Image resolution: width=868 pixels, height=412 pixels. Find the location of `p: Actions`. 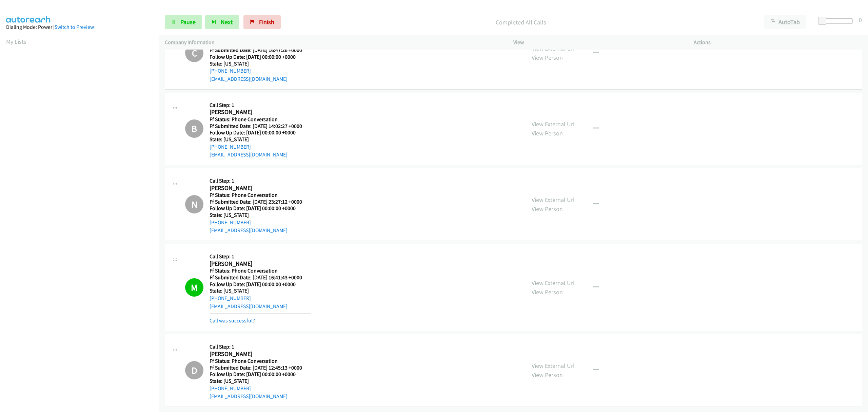

p: Actions is located at coordinates (778, 42).